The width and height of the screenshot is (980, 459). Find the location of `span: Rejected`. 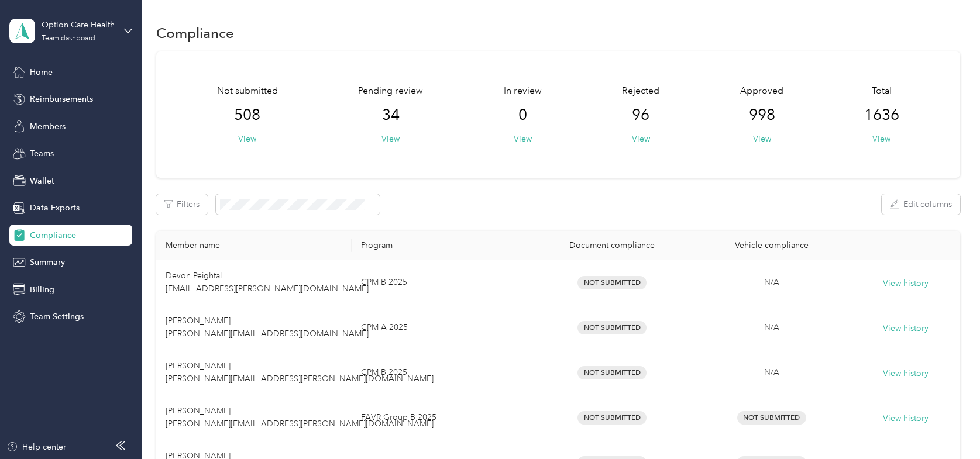

span: Rejected is located at coordinates (641, 92).